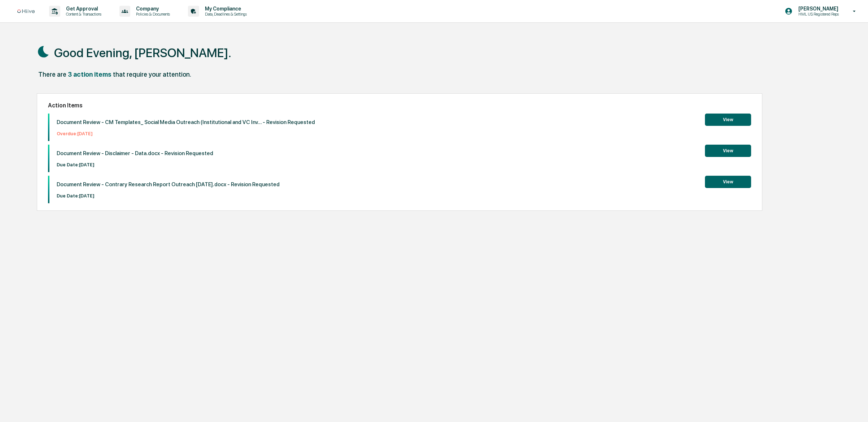 The height and width of the screenshot is (422, 868). I want to click on div: There are, so click(52, 74).